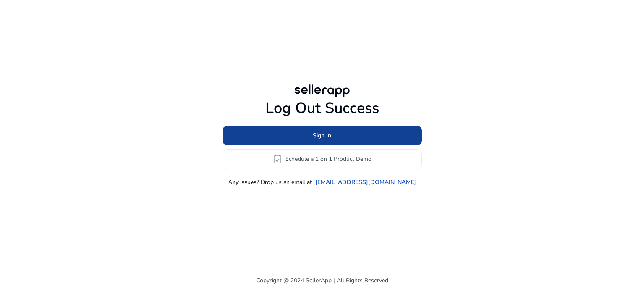 Image resolution: width=644 pixels, height=292 pixels. What do you see at coordinates (322, 135) in the screenshot?
I see `button: Sign In` at bounding box center [322, 135].